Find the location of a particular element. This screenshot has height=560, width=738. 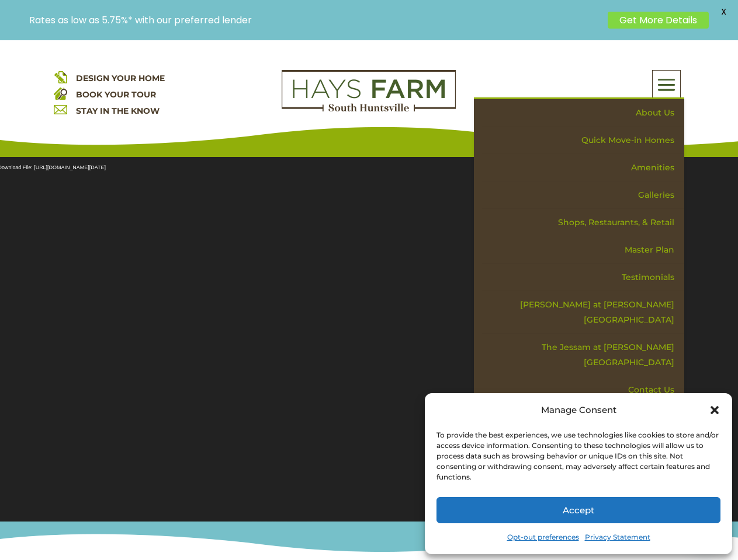

a: Master Plan is located at coordinates (583, 249).